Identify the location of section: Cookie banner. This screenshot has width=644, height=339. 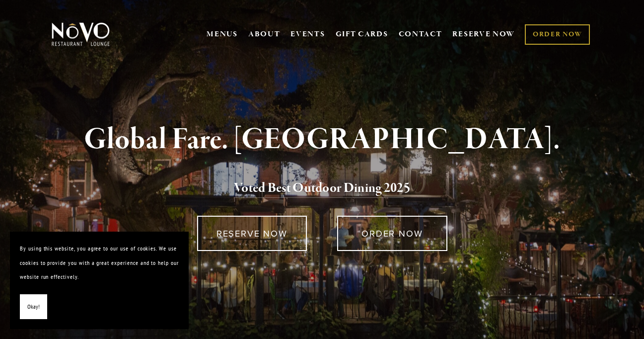
(100, 281).